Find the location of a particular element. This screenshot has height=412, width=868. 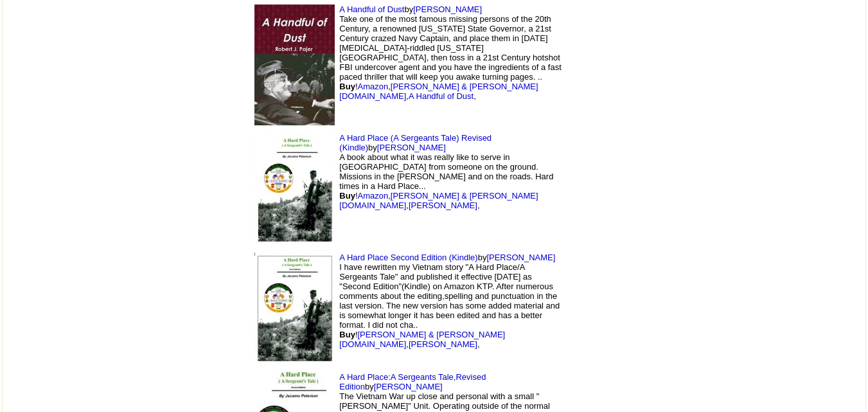

a: A Hard Place (A Sergeants Tale) Revised (Kindle) is located at coordinates (415, 143).